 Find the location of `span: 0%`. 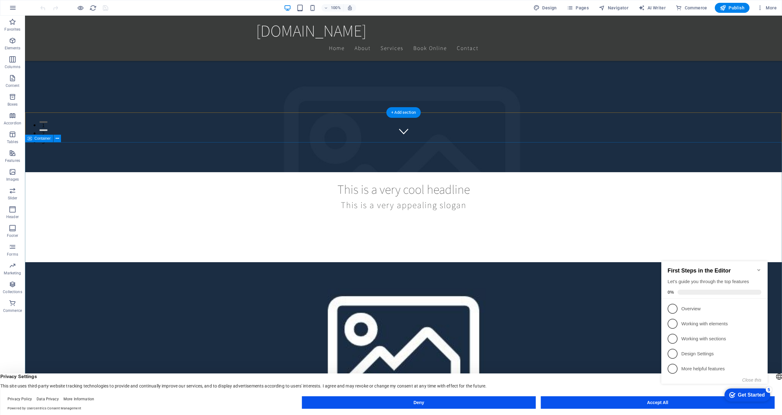

span: 0% is located at coordinates (14, 40).